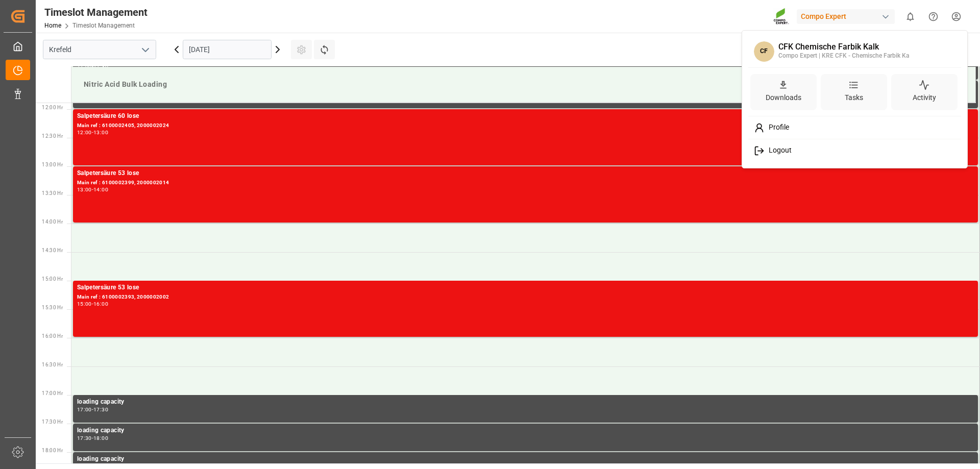  Describe the element at coordinates (778, 151) in the screenshot. I see `span: Logout` at that location.